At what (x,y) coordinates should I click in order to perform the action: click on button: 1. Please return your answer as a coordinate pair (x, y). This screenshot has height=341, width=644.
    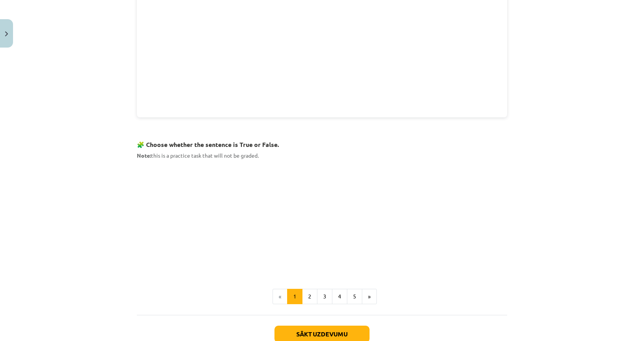
    Looking at the image, I should click on (295, 296).